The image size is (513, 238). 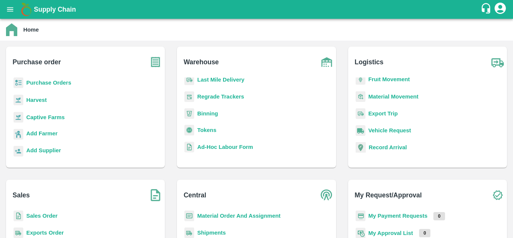 I want to click on img: fruit, so click(x=361, y=79).